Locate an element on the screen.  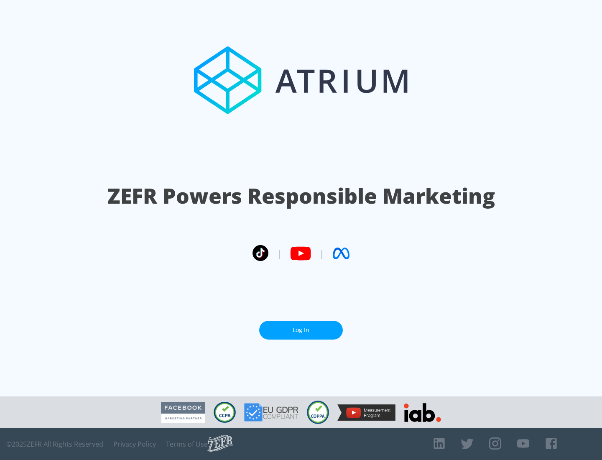
a: Log In is located at coordinates (301, 330).